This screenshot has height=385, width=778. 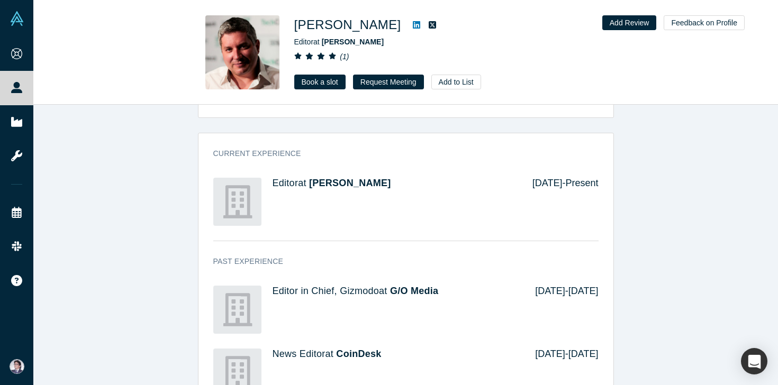 What do you see at coordinates (395, 184) in the screenshot?
I see `h4: Editor at` at bounding box center [395, 184].